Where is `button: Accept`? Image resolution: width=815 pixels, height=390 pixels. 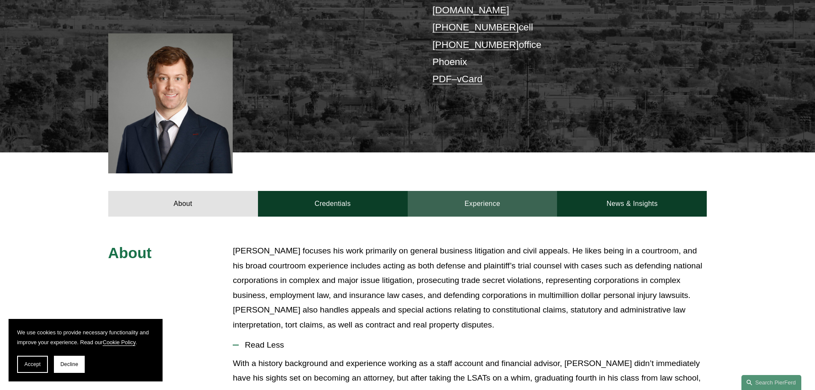
button: Accept is located at coordinates (33, 364).